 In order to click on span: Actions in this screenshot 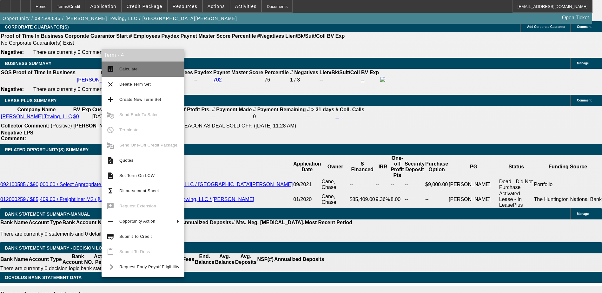, I will do `click(216, 6)`.